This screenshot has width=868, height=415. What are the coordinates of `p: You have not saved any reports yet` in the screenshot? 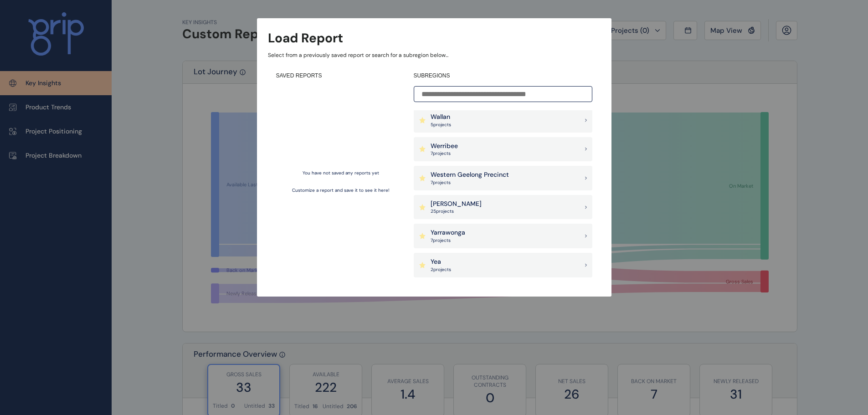 It's located at (341, 173).